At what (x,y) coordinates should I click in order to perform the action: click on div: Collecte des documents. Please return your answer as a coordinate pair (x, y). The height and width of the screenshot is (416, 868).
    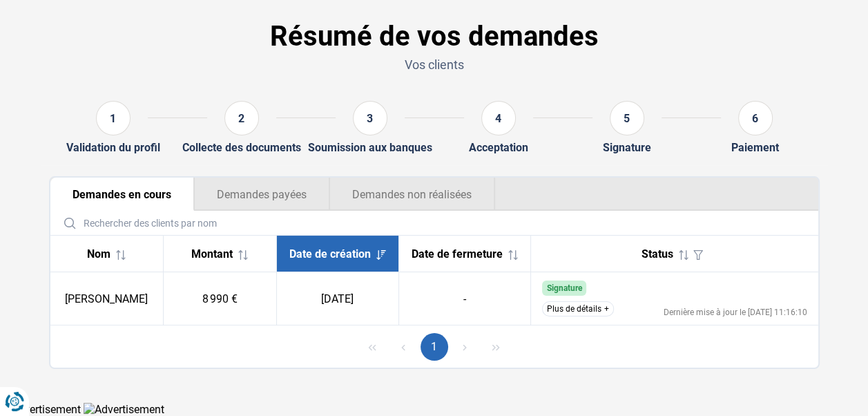
    Looking at the image, I should click on (242, 147).